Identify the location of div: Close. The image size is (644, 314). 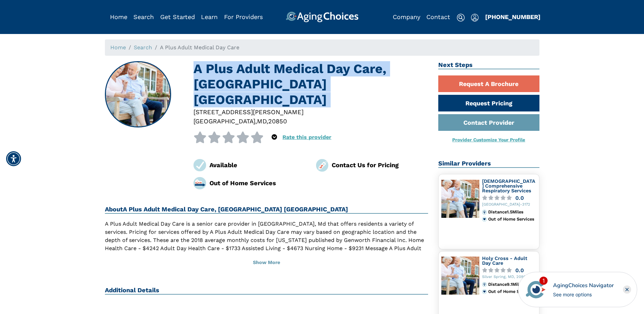
(627, 290).